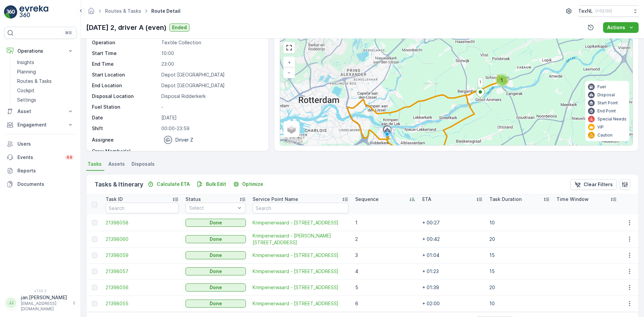 This screenshot has width=644, height=317. Describe the element at coordinates (142, 271) in the screenshot. I see `a: 21398057` at that location.